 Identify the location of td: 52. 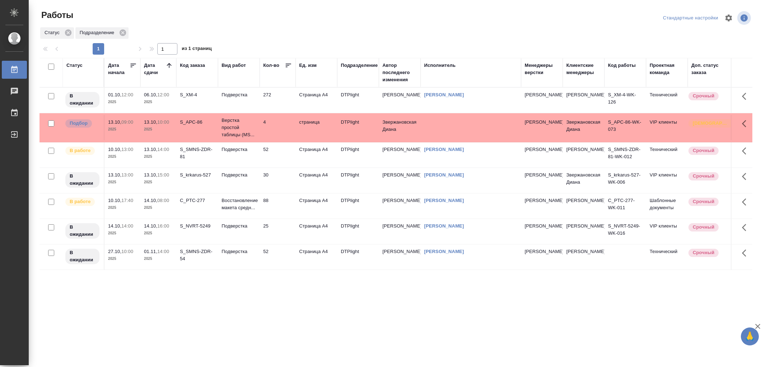
(278, 155).